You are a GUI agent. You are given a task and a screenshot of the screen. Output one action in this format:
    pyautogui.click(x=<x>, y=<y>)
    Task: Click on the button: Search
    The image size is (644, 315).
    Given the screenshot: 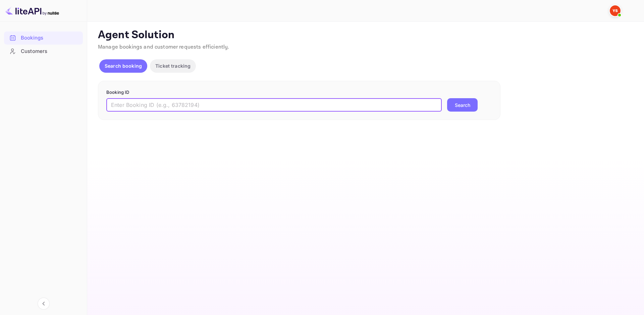 What is the action you would take?
    pyautogui.click(x=462, y=105)
    